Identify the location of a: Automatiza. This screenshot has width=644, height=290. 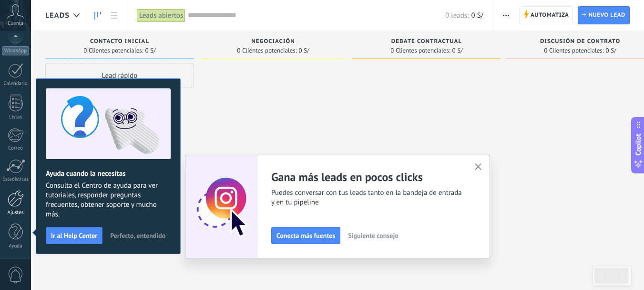
(547, 15).